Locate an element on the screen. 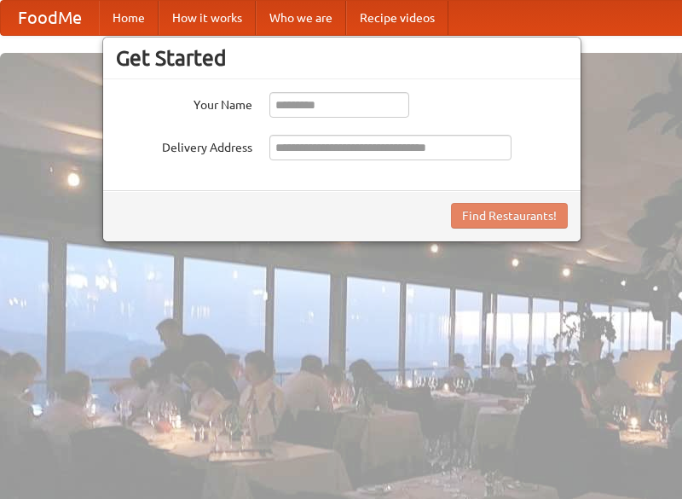 Image resolution: width=682 pixels, height=499 pixels. label: Delivery Address is located at coordinates (184, 145).